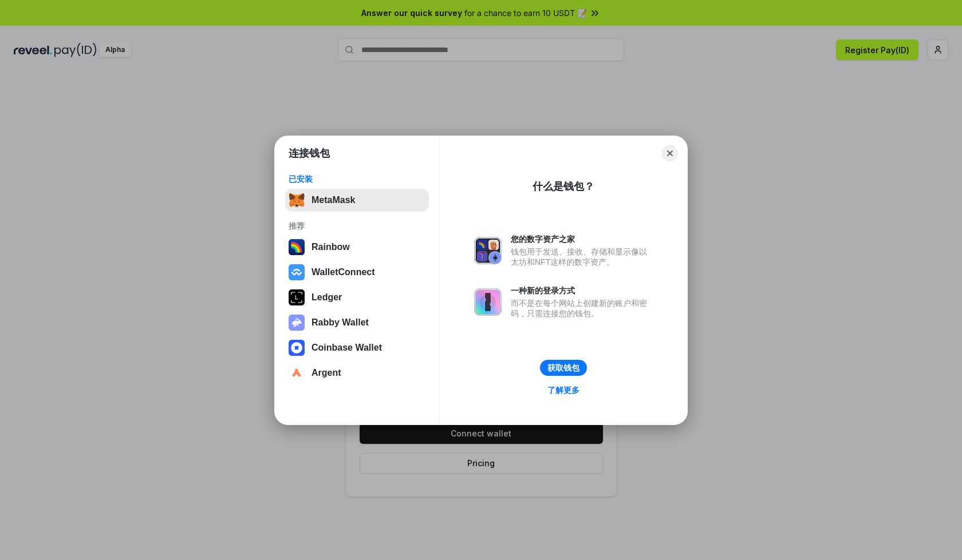 The image size is (962, 560). I want to click on button: MetaMask, so click(357, 200).